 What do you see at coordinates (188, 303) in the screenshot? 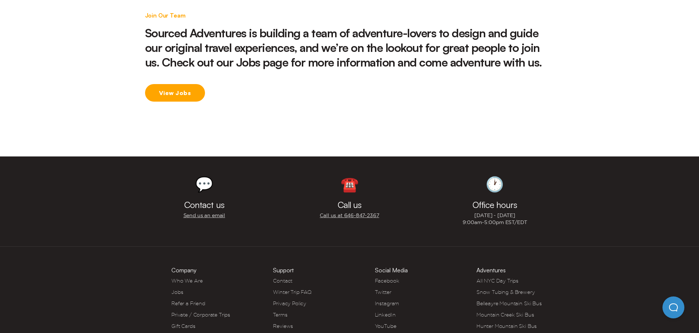
I see `a: Refer a Friend` at bounding box center [188, 303].